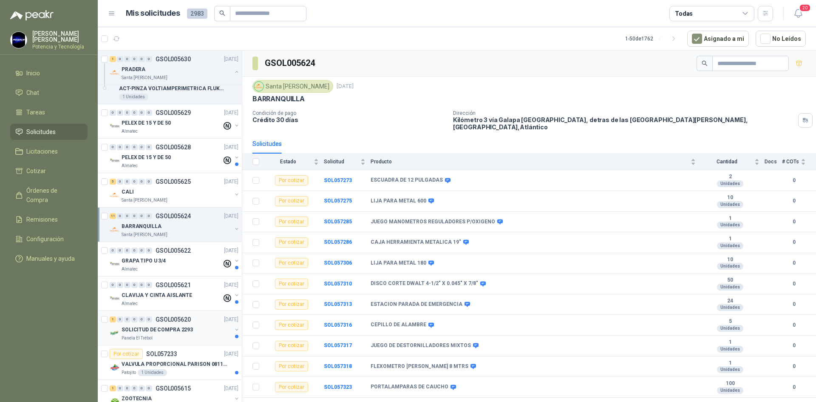  Describe the element at coordinates (162, 354) in the screenshot. I see `p: SOL057233` at that location.